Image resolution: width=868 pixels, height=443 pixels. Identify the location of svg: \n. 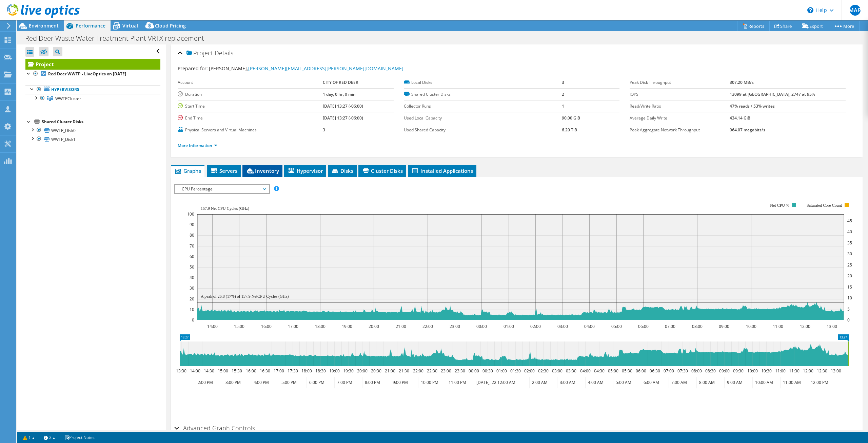
(810, 10).